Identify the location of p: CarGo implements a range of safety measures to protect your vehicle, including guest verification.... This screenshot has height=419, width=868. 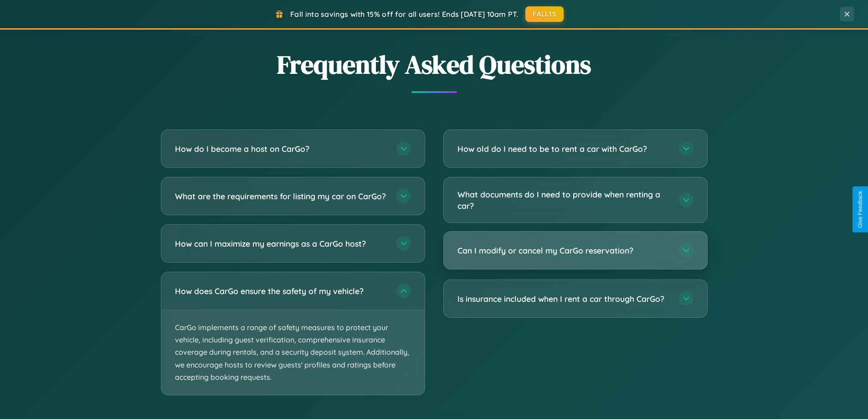
(293, 352).